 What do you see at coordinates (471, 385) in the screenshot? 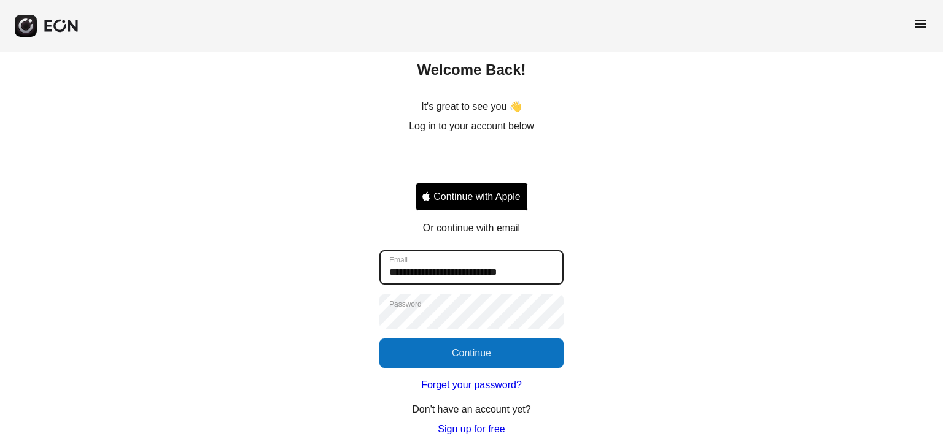
I see `a: Forget your password?` at bounding box center [471, 385].